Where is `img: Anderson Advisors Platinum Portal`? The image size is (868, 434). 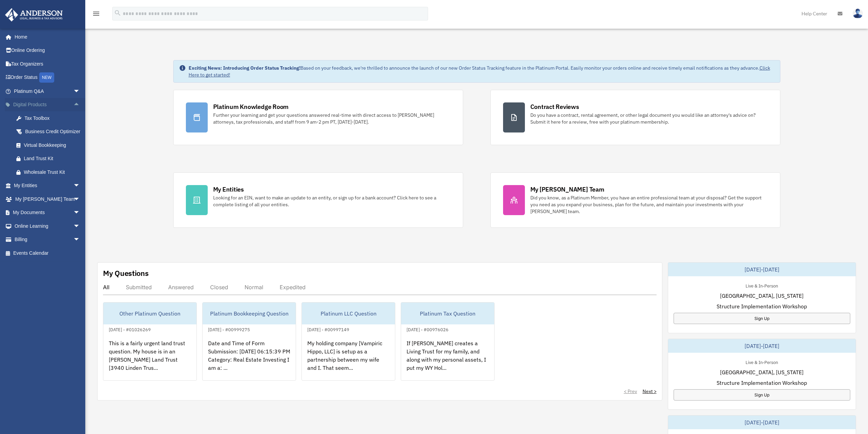
img: Anderson Advisors Platinum Portal is located at coordinates (34, 15).